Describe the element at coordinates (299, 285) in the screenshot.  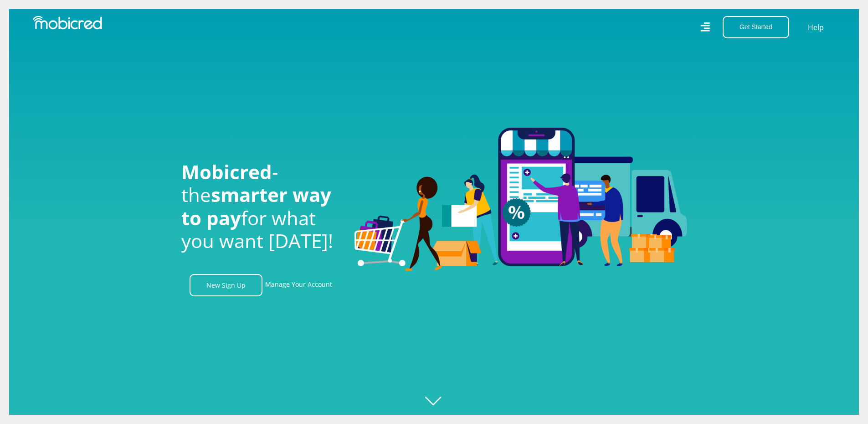
I see `a: Manage Your Account` at that location.